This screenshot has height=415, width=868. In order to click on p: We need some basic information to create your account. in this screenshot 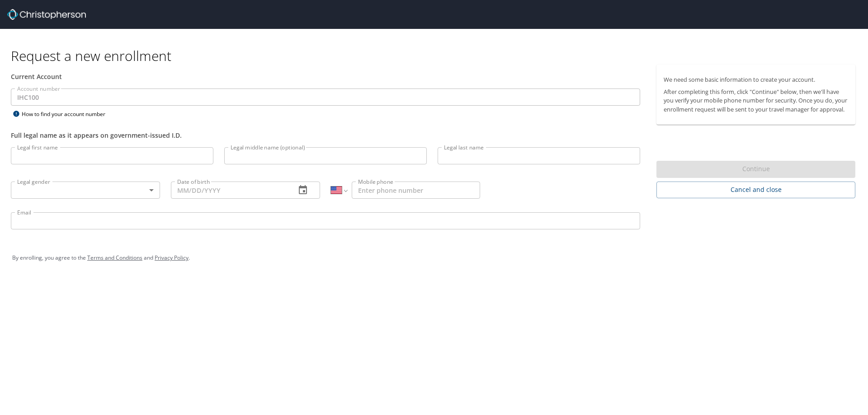, I will do `click(756, 79)`.